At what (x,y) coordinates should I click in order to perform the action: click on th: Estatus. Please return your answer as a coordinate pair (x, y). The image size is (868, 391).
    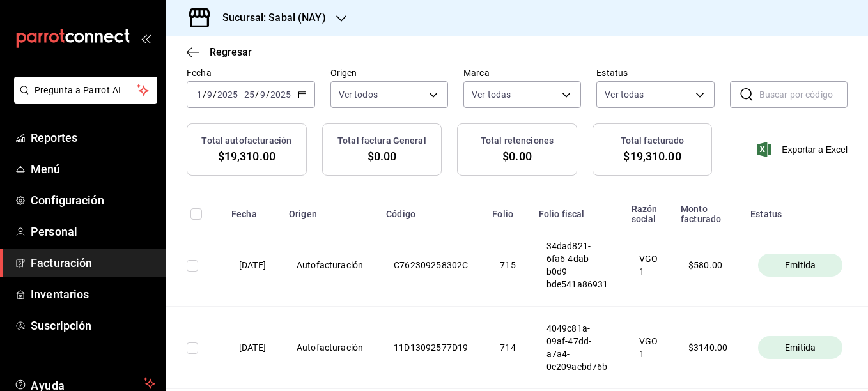
    Looking at the image, I should click on (801, 210).